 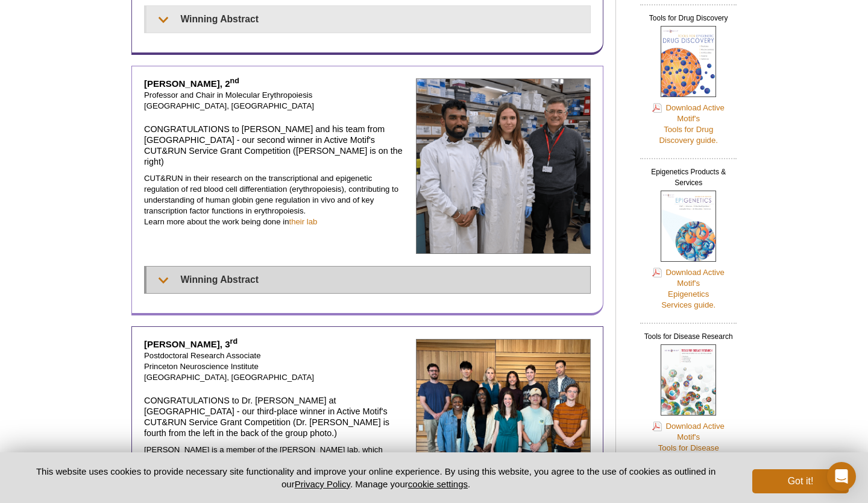 I want to click on button: cookie settings, so click(x=438, y=483).